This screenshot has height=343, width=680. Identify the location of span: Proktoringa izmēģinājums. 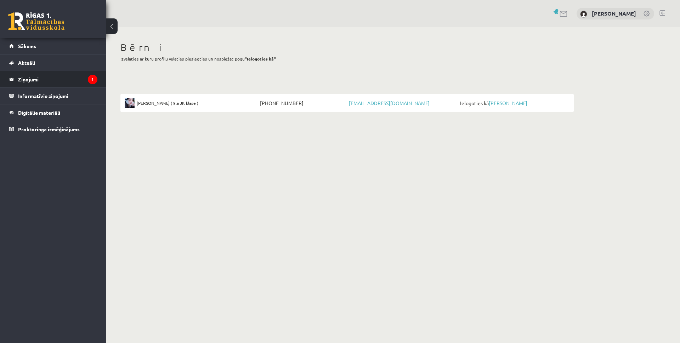
(49, 129).